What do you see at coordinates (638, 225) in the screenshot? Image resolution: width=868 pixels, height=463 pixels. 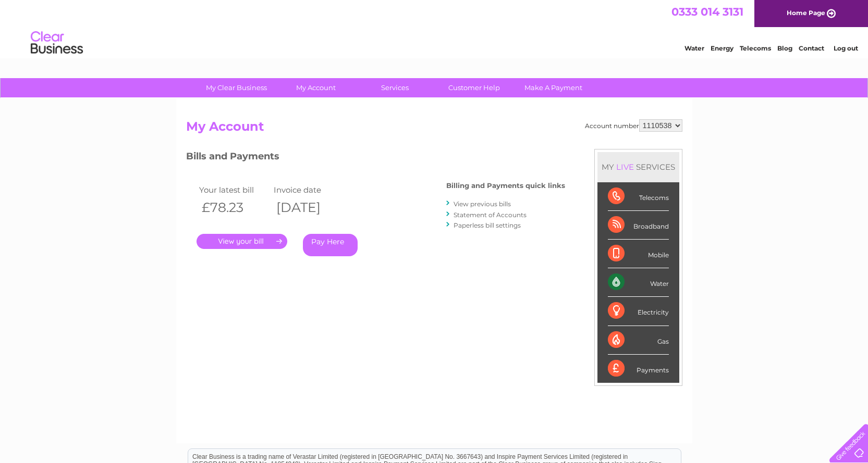 I see `div: Broadband` at bounding box center [638, 225].